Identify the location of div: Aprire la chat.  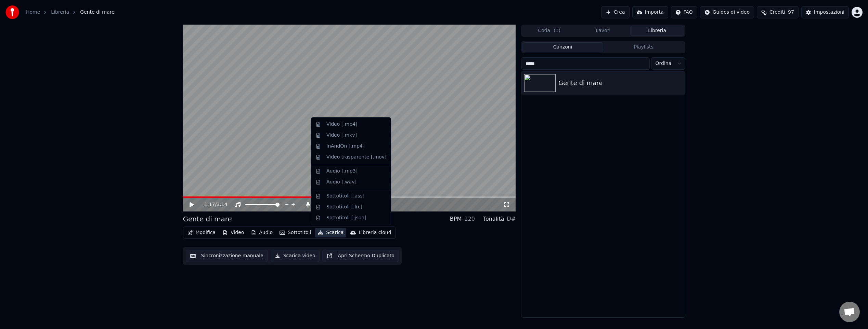
(850, 312).